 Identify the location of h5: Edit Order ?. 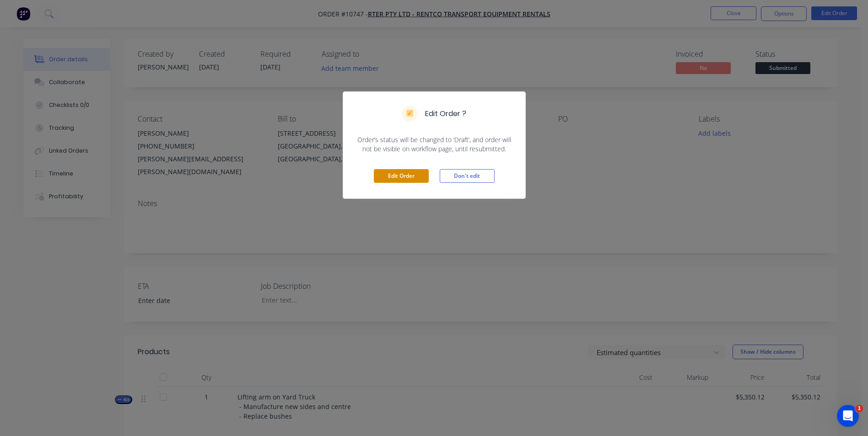
(446, 113).